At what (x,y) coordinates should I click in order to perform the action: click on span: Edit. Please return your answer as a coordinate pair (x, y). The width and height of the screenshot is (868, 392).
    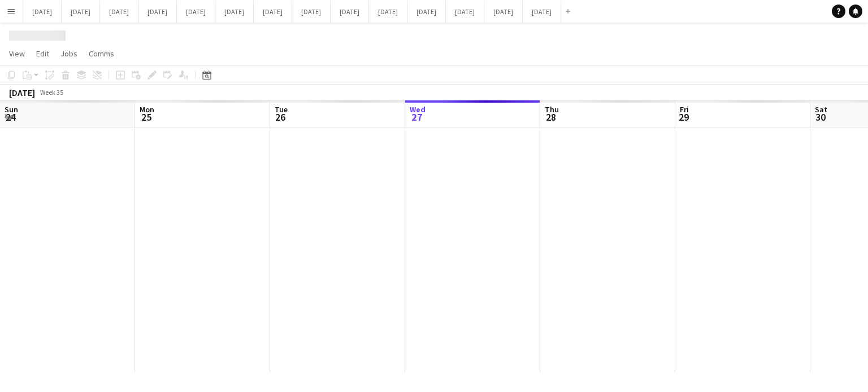
    Looking at the image, I should click on (42, 54).